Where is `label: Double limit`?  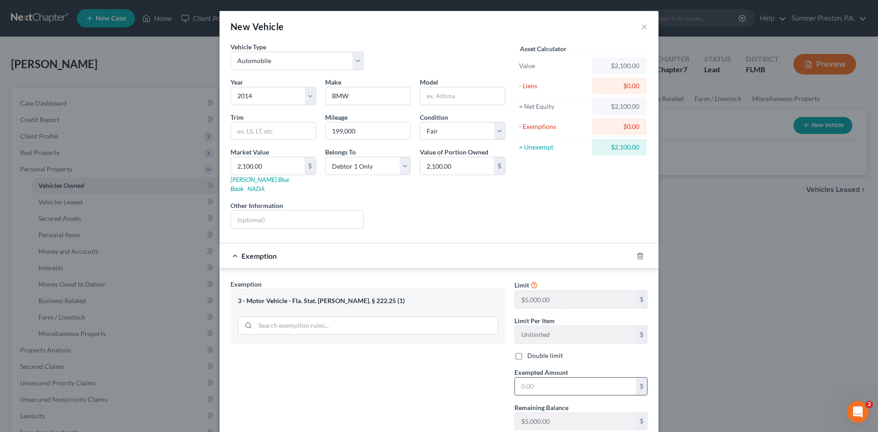 label: Double limit is located at coordinates (545, 356).